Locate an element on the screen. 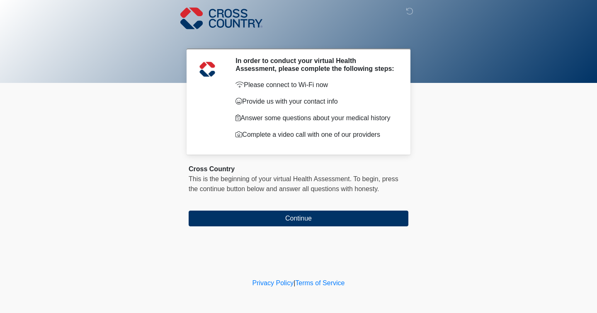 This screenshot has width=597, height=313. p: Provide us with your contact info is located at coordinates (315, 102).